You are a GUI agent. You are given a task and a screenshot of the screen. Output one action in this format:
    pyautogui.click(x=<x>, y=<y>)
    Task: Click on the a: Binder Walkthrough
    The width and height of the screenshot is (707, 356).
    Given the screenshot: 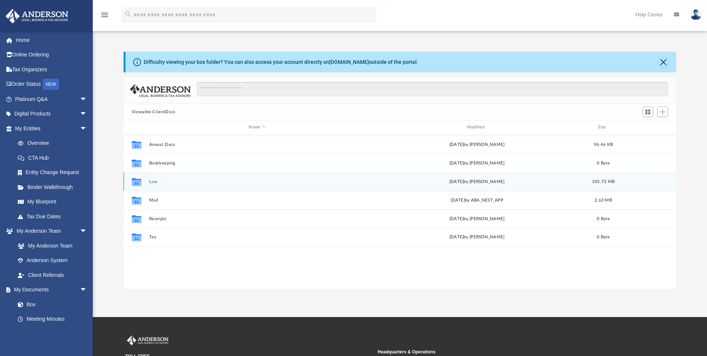 What is the action you would take?
    pyautogui.click(x=54, y=187)
    